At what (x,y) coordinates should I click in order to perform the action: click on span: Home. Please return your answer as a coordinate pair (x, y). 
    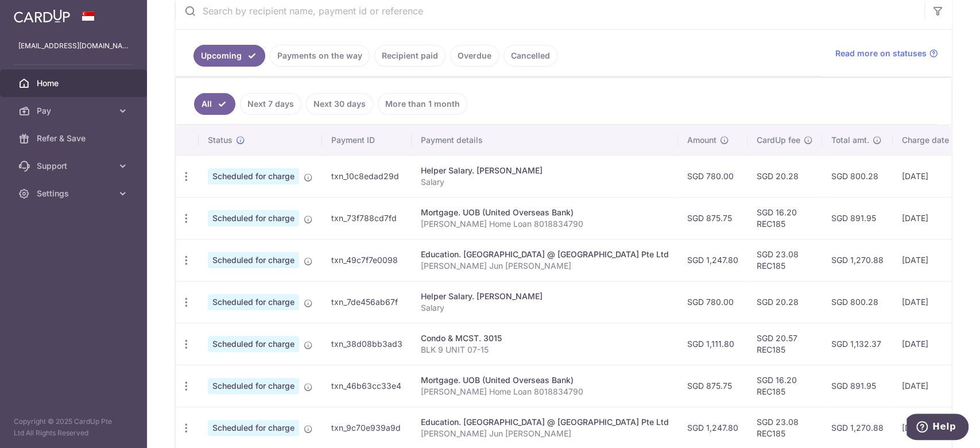
    Looking at the image, I should click on (75, 83).